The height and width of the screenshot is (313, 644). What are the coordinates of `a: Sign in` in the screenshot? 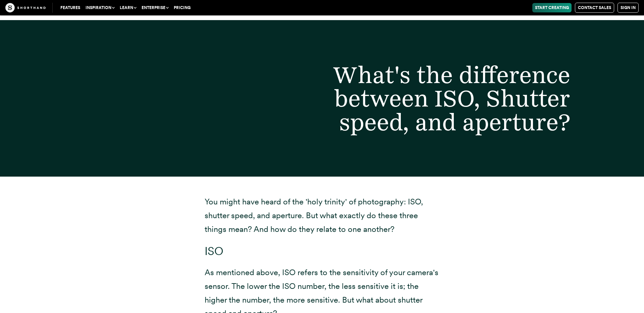 It's located at (628, 8).